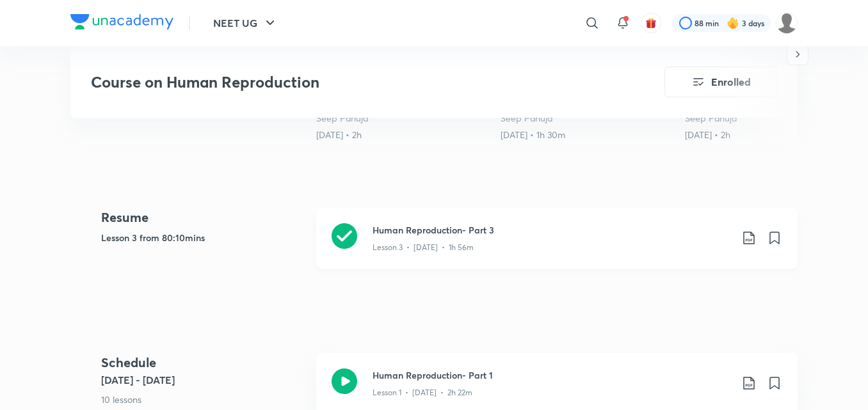  Describe the element at coordinates (204, 399) in the screenshot. I see `p: 10 lessons` at that location.